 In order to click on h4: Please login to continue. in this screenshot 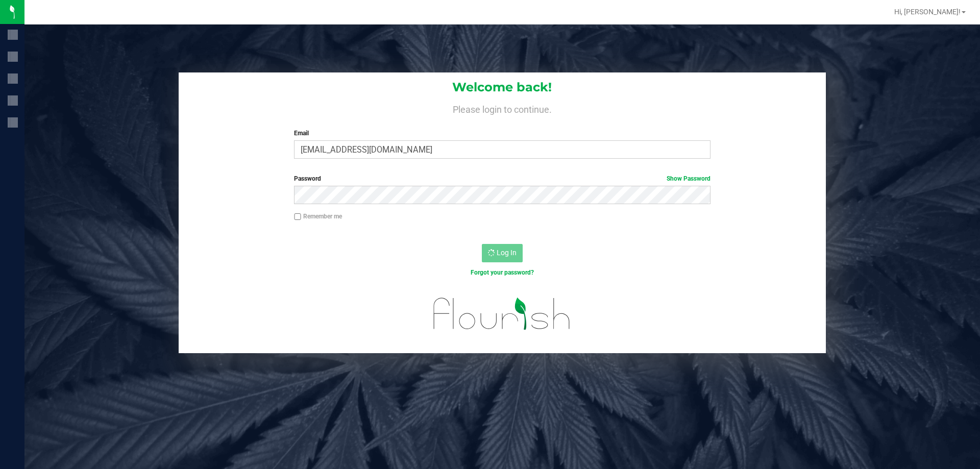, I will do `click(502, 108)`.